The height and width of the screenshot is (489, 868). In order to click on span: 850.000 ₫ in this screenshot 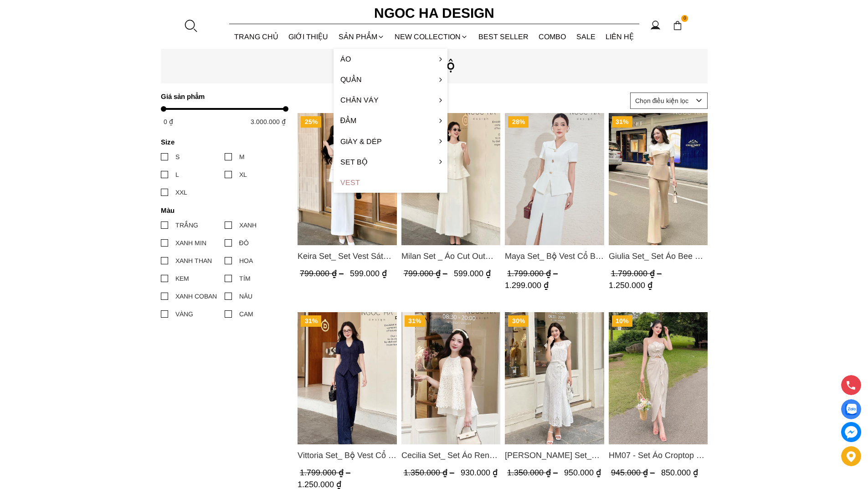, I will do `click(679, 473)`.